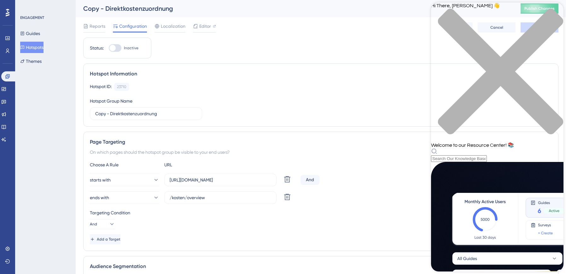  What do you see at coordinates (321, 213) in the screenshot?
I see `div: Targeting Condition` at bounding box center [321, 213].